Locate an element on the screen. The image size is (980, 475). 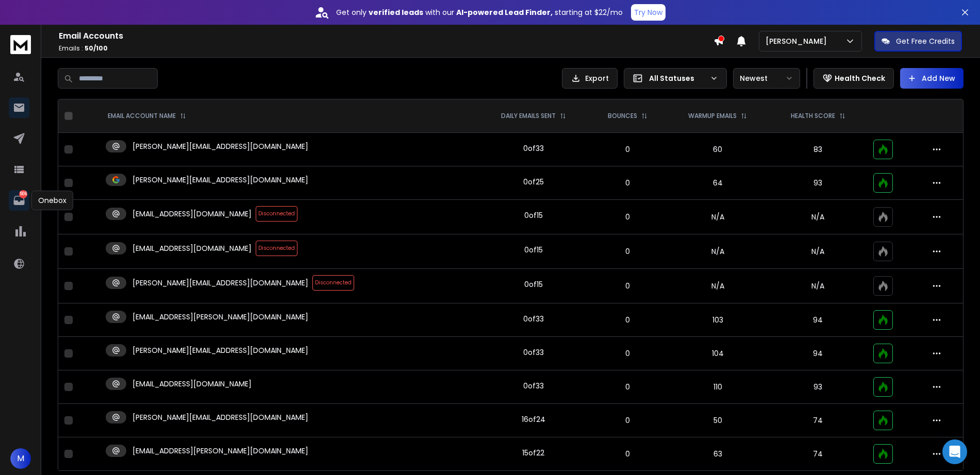
div: EMAIL ACCOUNT NAME is located at coordinates (147, 116).